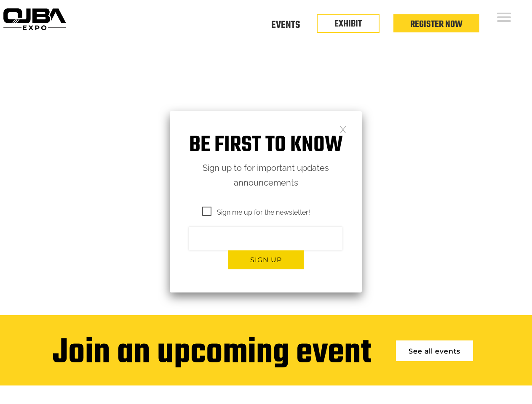 Image resolution: width=532 pixels, height=404 pixels. What do you see at coordinates (343, 129) in the screenshot?
I see `a: Close` at bounding box center [343, 129].